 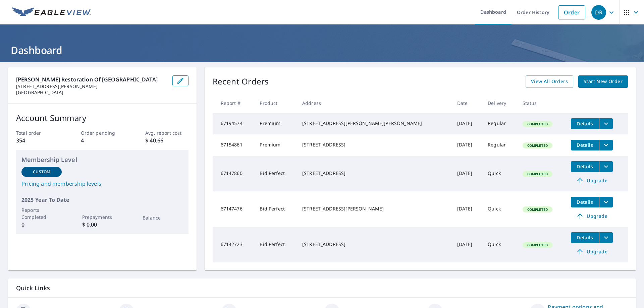 What do you see at coordinates (599, 12) in the screenshot?
I see `div: DR` at bounding box center [599, 12].